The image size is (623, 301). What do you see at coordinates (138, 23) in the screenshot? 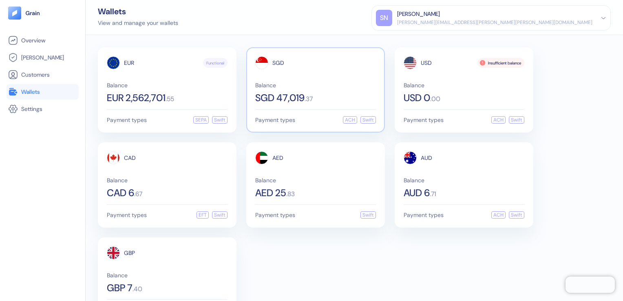
I see `div: View and manage your wallets` at bounding box center [138, 23].